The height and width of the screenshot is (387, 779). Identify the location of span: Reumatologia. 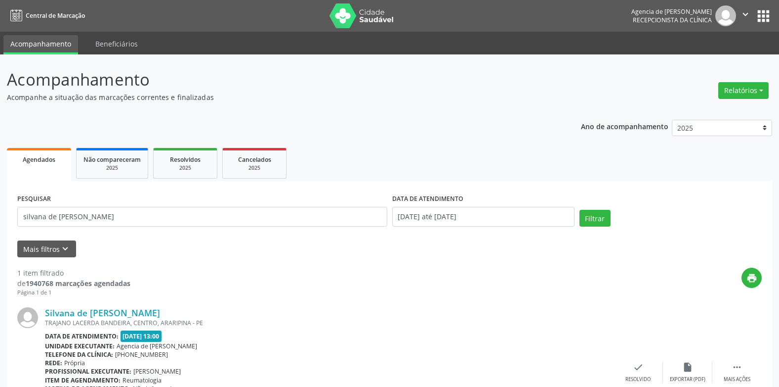
(142, 380).